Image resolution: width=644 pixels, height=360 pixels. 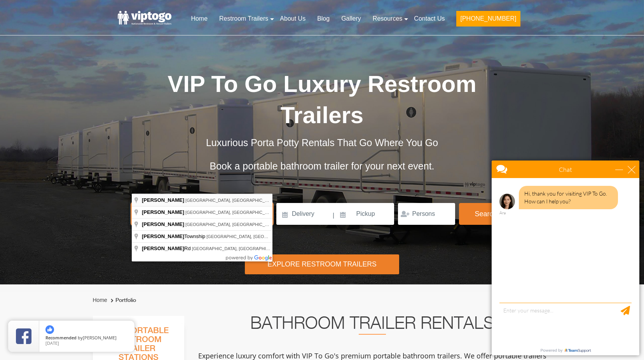 I want to click on input: Pickup, so click(x=365, y=213).